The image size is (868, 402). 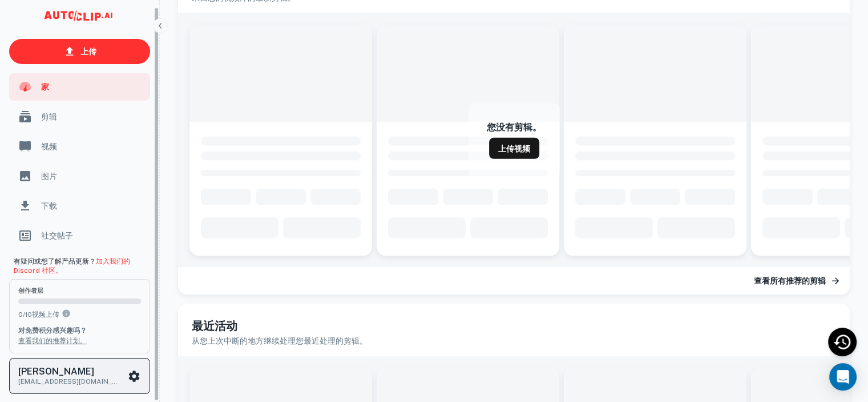 What do you see at coordinates (40, 290) in the screenshot?
I see `font: 层` at bounding box center [40, 290].